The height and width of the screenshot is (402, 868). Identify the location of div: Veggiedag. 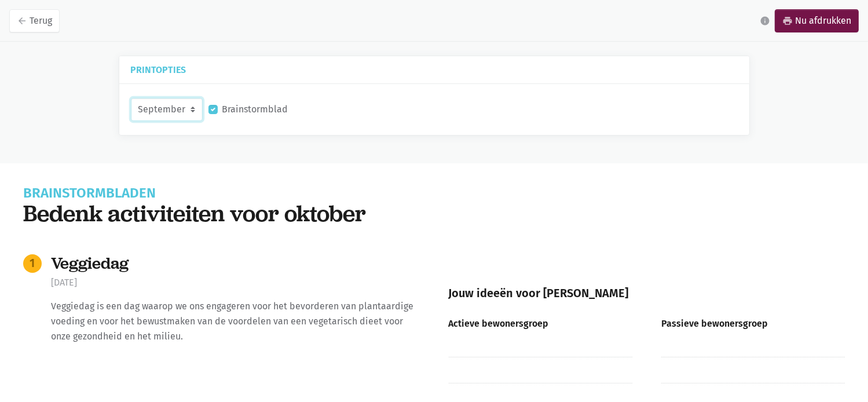
(231, 263).